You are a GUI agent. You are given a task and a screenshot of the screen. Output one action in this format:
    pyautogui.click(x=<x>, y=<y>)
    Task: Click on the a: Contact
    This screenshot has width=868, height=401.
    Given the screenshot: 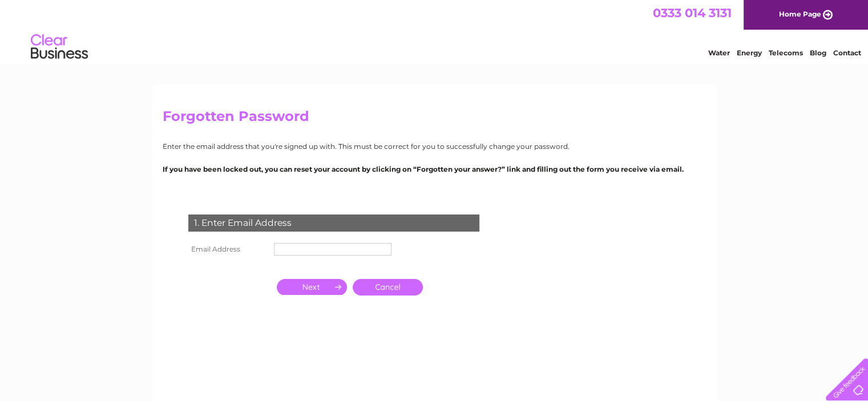 What is the action you would take?
    pyautogui.click(x=847, y=52)
    